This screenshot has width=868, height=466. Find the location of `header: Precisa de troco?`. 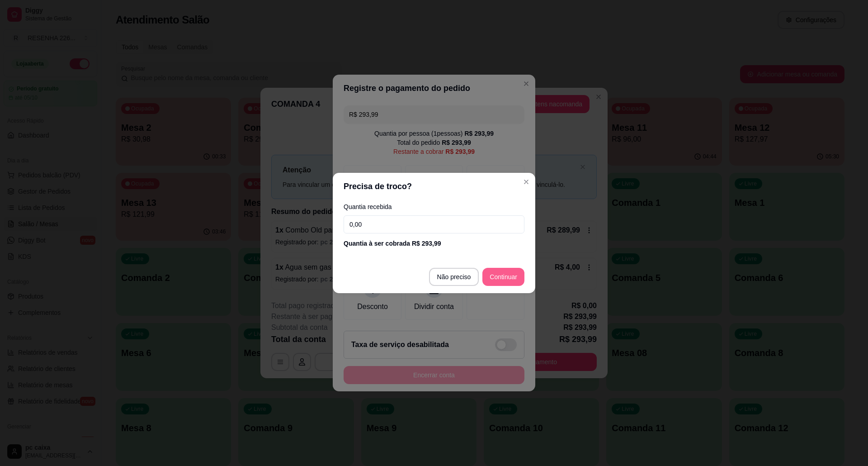

header: Precisa de troco? is located at coordinates (434, 186).